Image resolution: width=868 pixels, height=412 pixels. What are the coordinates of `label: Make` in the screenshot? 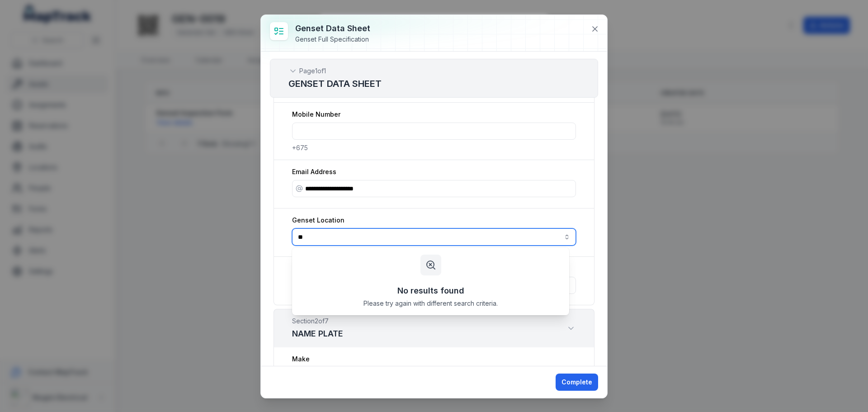 It's located at (301, 359).